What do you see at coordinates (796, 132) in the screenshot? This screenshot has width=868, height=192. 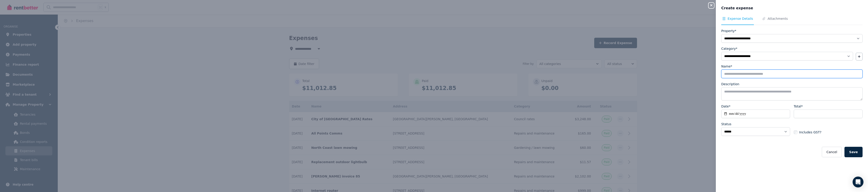 I see `input: Includes GST?` at bounding box center [796, 132].